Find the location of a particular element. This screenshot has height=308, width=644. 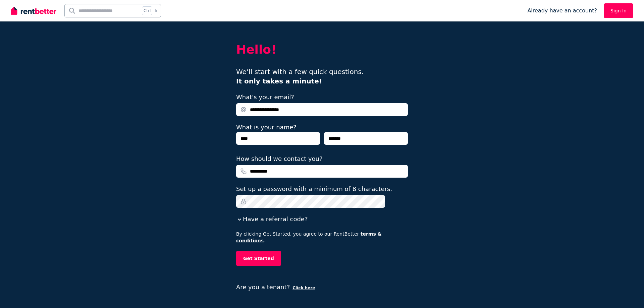

button: Click here is located at coordinates (303, 288).